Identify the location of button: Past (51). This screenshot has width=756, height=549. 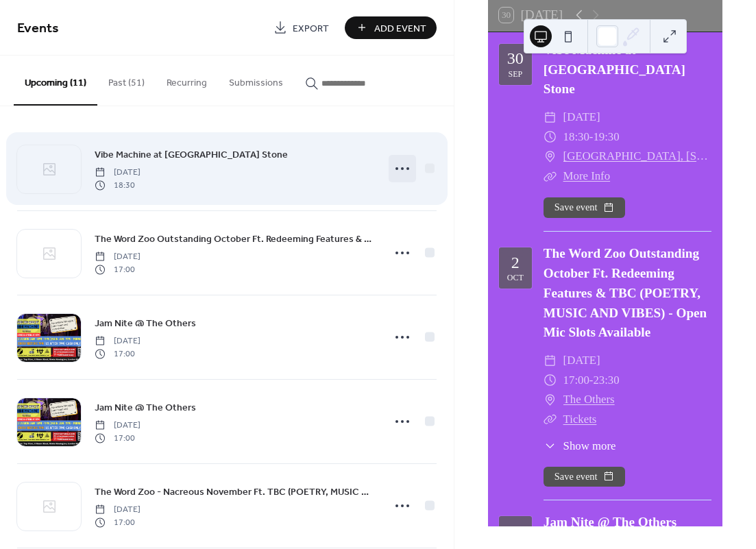
(126, 80).